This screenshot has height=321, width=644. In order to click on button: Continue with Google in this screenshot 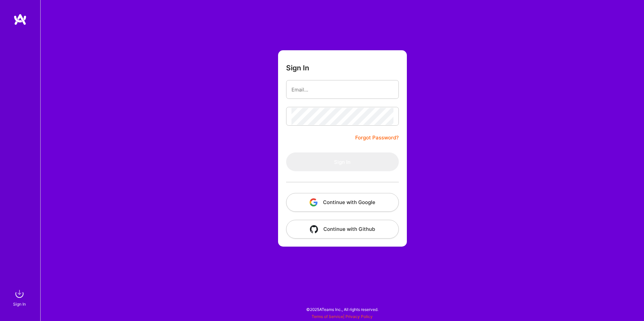, I will do `click(343, 202)`.